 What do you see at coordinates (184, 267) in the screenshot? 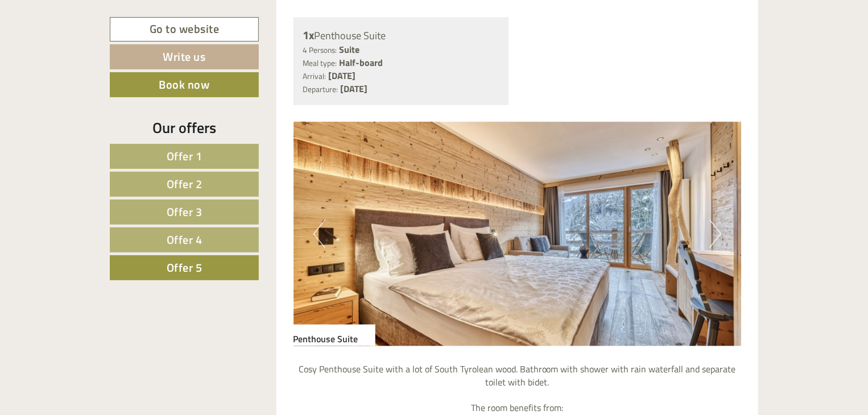
I see `span: Offer 5` at bounding box center [184, 267].